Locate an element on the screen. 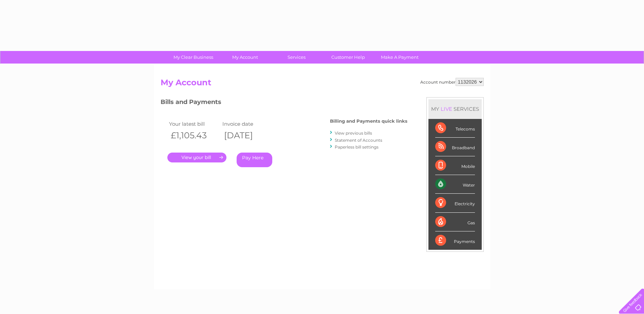 The width and height of the screenshot is (644, 314). a: Make A Payment is located at coordinates (400, 57).